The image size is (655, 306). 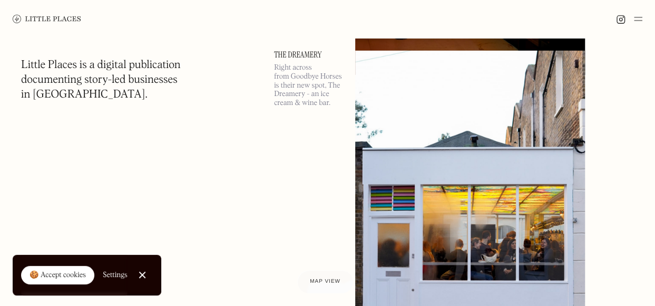 I want to click on span: Map view, so click(x=325, y=281).